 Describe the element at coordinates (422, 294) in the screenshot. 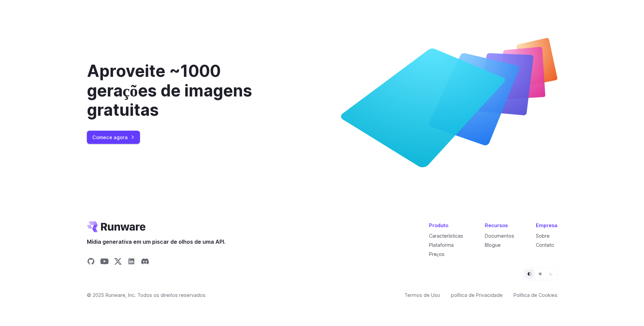

I see `a: Termos de Uso` at that location.